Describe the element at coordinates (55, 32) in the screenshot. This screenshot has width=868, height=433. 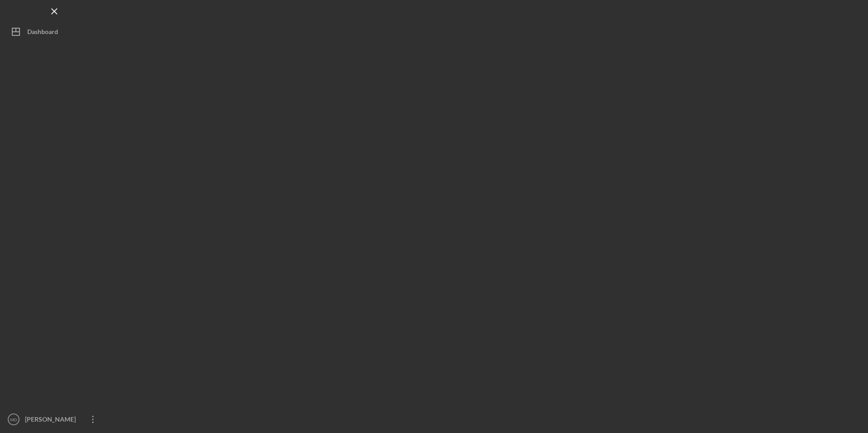
I see `a: Dashboard` at that location.